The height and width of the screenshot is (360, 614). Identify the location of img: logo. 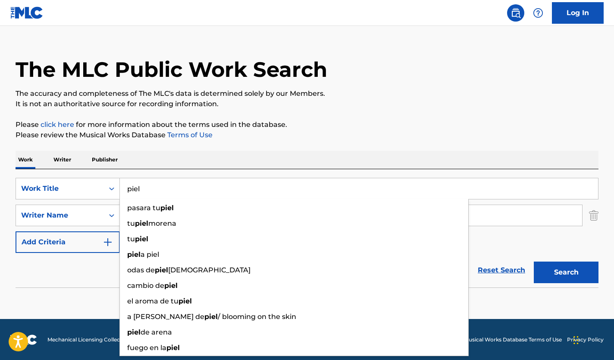
(24, 340).